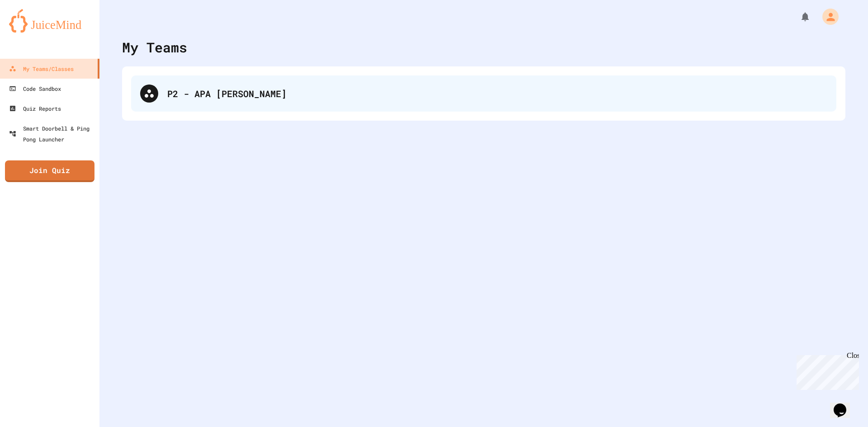  Describe the element at coordinates (50, 171) in the screenshot. I see `a: Join Quiz` at that location.